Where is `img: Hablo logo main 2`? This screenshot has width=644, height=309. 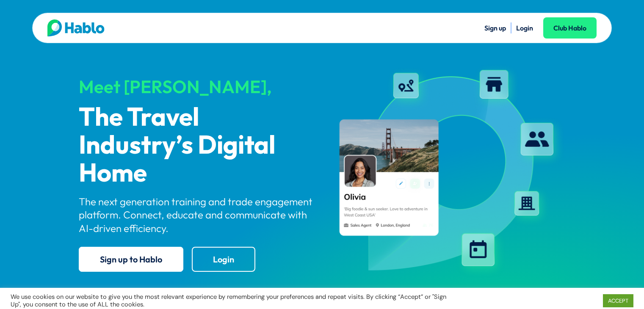
img: Hablo logo main 2 is located at coordinates (76, 28).